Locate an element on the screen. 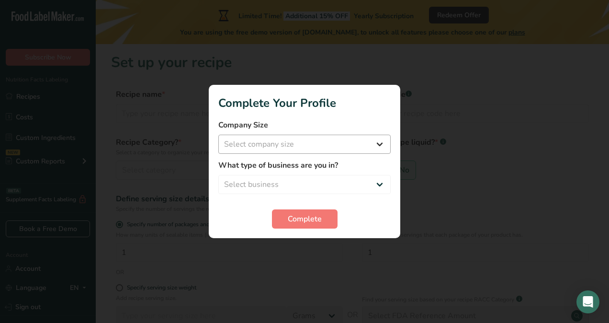 The image size is (609, 323). h1: Complete Your Profile is located at coordinates (305, 103).